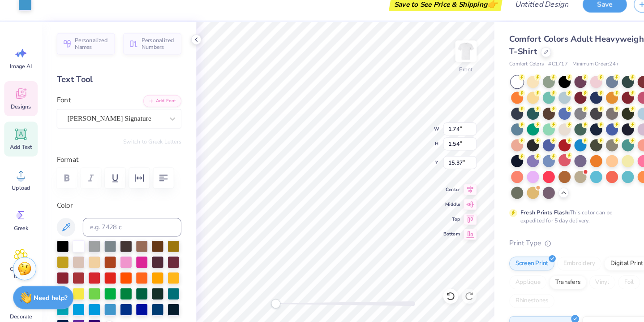 This screenshot has width=644, height=322. Describe the element at coordinates (512, 266) in the screenshot. I see `div: Screen Print` at that location.